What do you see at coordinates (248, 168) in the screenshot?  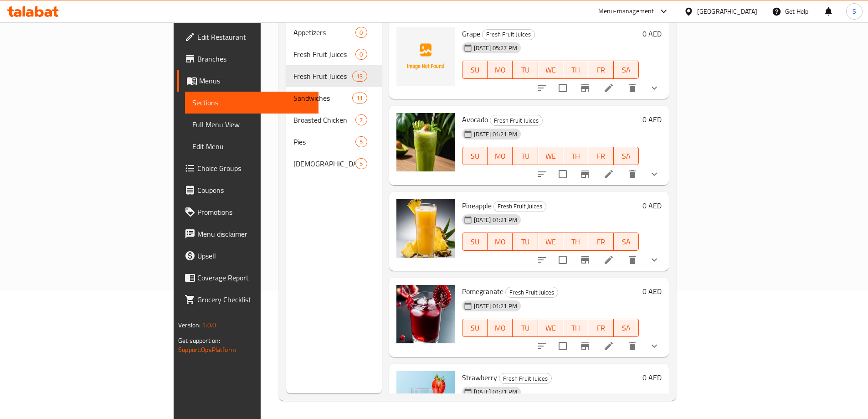 I see `a: Choice Groups` at bounding box center [248, 168].